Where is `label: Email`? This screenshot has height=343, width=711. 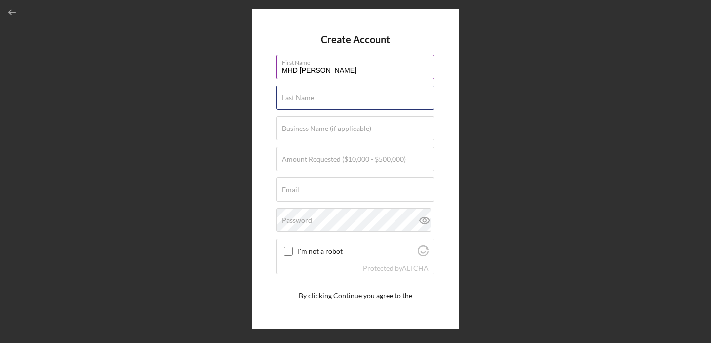 label: Email is located at coordinates (290, 190).